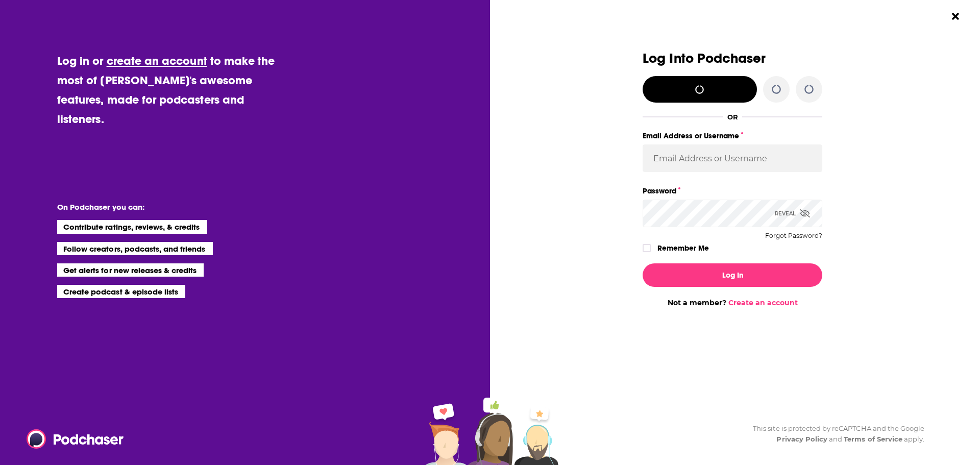 This screenshot has width=980, height=465. What do you see at coordinates (733, 303) in the screenshot?
I see `div: Not a member?` at bounding box center [733, 303].